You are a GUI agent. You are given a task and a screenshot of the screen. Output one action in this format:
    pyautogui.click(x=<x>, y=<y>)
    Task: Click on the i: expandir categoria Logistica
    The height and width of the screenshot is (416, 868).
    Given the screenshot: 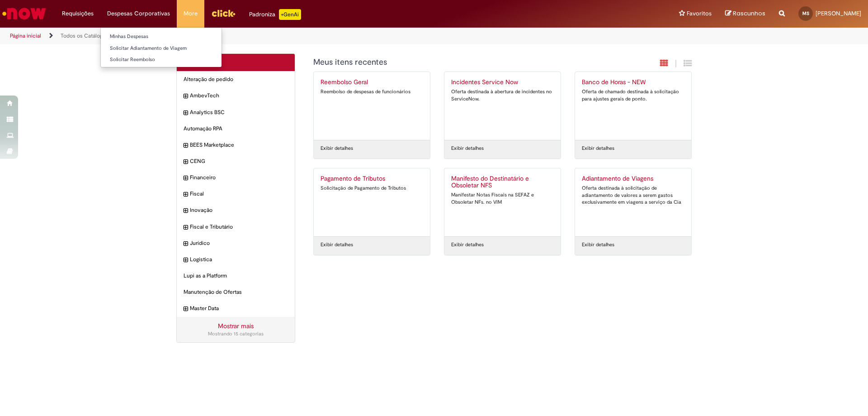 What is the action you would take?
    pyautogui.click(x=185, y=260)
    